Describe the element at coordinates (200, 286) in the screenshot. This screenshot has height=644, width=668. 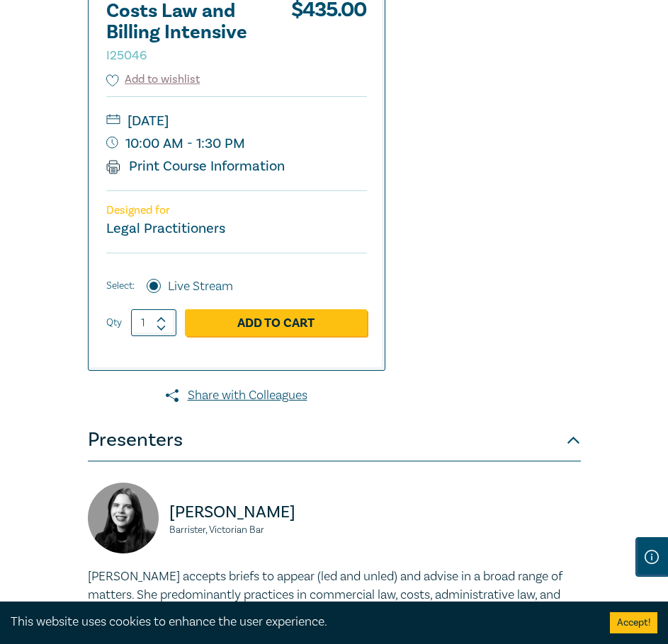
I see `label: Live Stream` at that location.